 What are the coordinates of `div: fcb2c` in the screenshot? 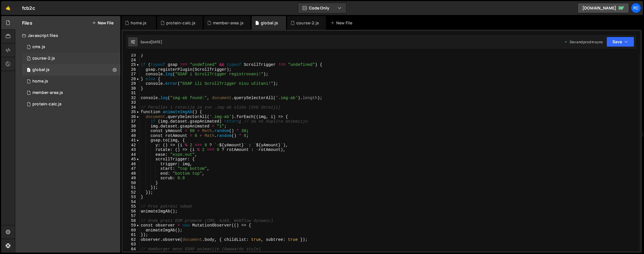 It's located at (28, 8).